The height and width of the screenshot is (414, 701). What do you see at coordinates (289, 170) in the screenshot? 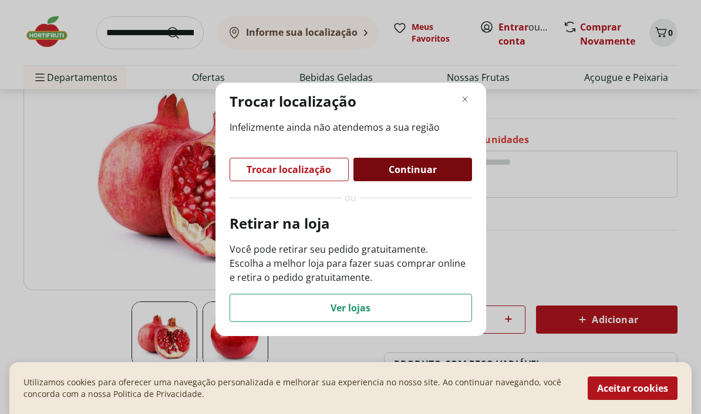
I see `span: Trocar localização` at bounding box center [289, 170].